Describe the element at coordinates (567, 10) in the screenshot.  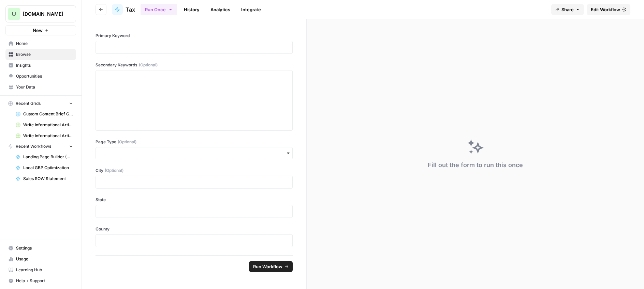
I see `span: Share` at that location.